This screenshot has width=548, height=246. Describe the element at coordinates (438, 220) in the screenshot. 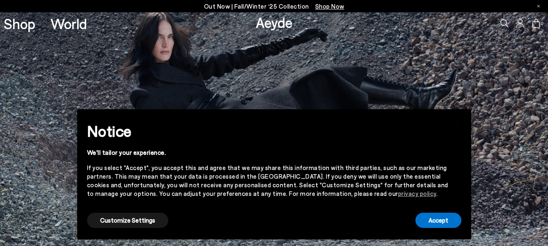

I see `button: Accept` at that location.